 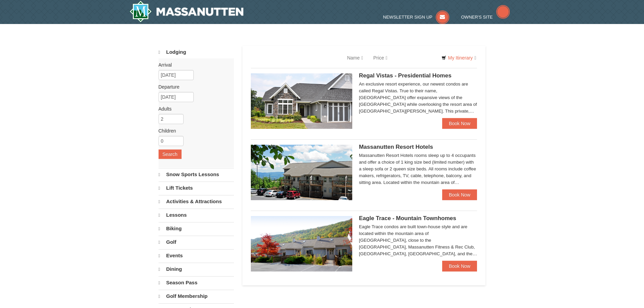 What do you see at coordinates (194, 65) in the screenshot?
I see `label: Arrival` at bounding box center [194, 65].